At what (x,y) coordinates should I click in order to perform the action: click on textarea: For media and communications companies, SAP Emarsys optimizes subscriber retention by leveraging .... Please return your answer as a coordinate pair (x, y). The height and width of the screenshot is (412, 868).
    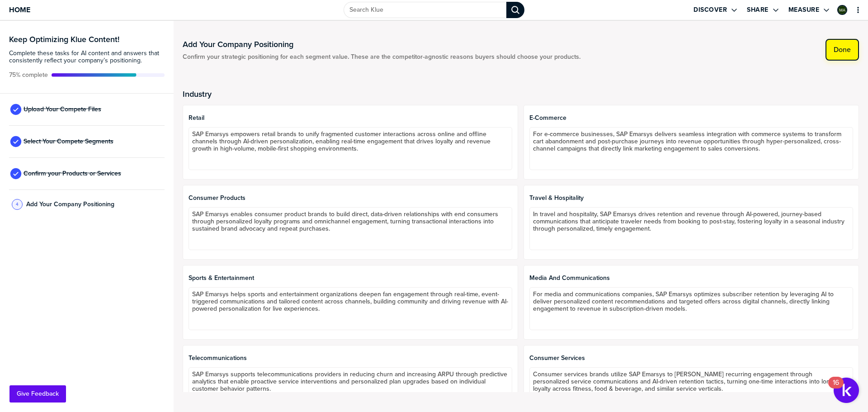
    Looking at the image, I should click on (692, 308).